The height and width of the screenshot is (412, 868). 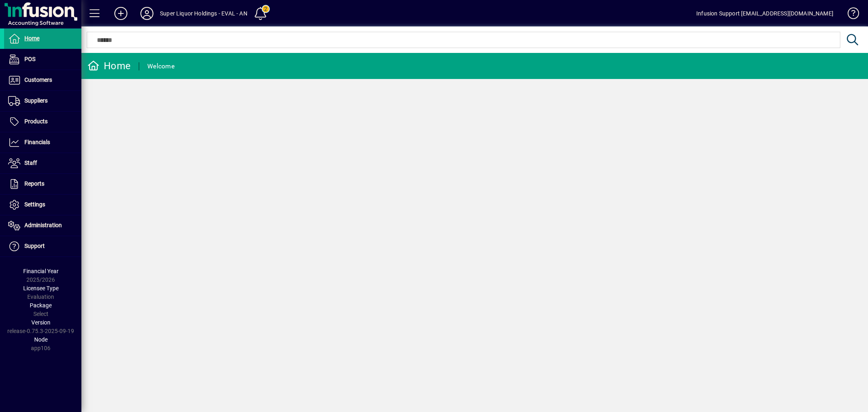 I want to click on a: Financials, so click(x=43, y=143).